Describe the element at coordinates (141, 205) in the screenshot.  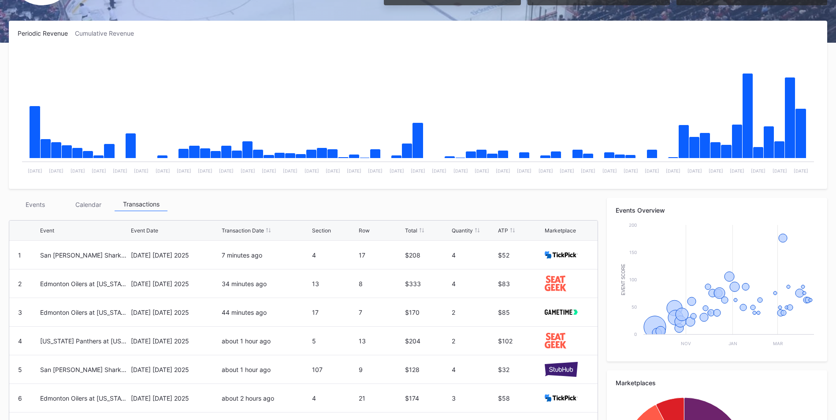
I see `div: Transactions` at that location.